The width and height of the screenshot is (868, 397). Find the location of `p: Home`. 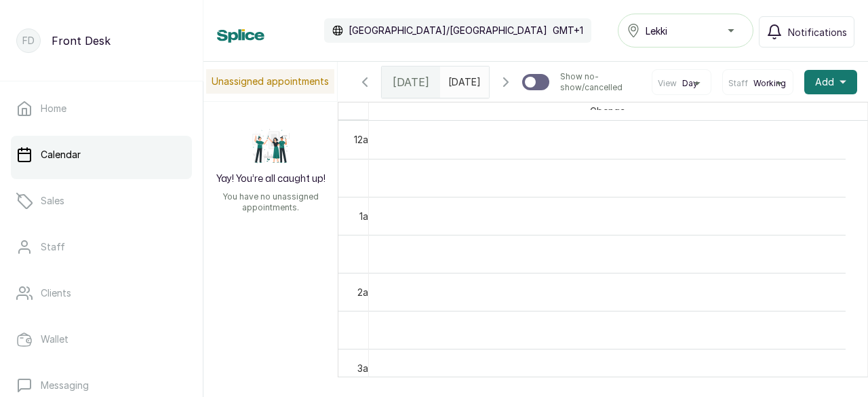

p: Home is located at coordinates (53, 108).